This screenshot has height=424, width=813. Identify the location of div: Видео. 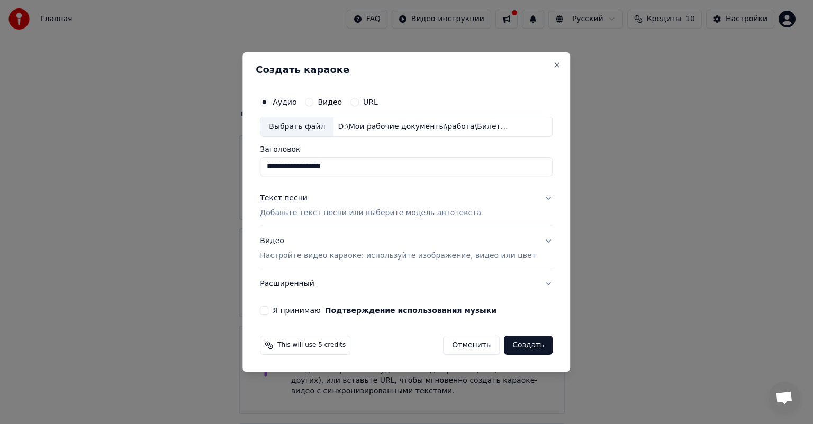
(397, 249).